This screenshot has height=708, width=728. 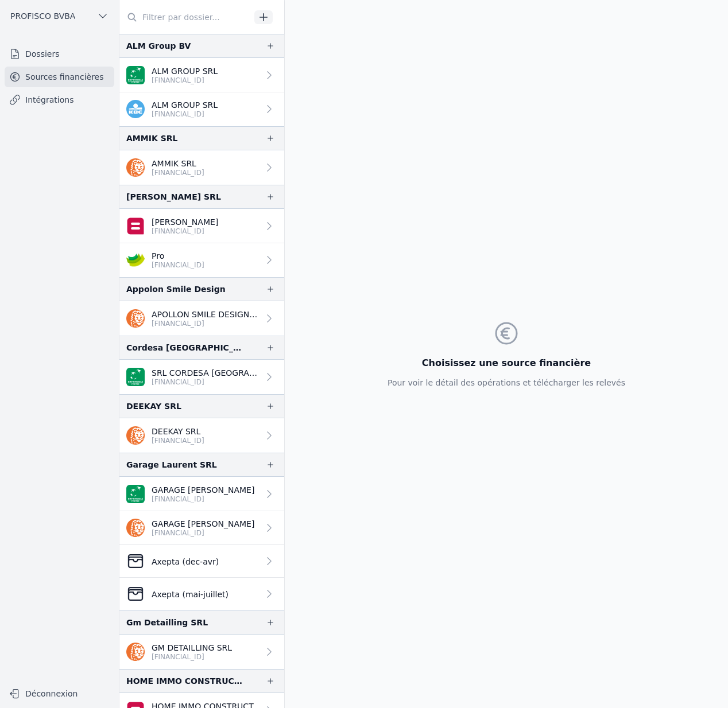 What do you see at coordinates (177, 164) in the screenshot?
I see `p: AMMIK SRL` at bounding box center [177, 164].